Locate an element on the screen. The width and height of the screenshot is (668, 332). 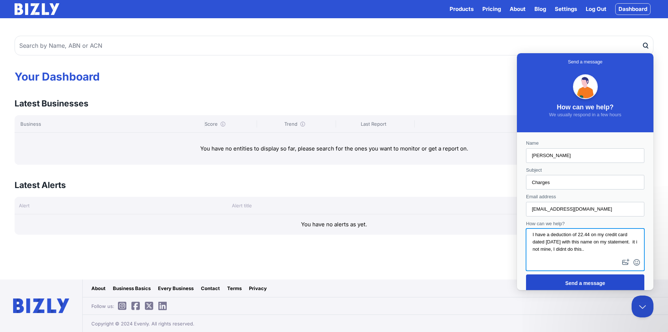
span: Name is located at coordinates (15, 90).